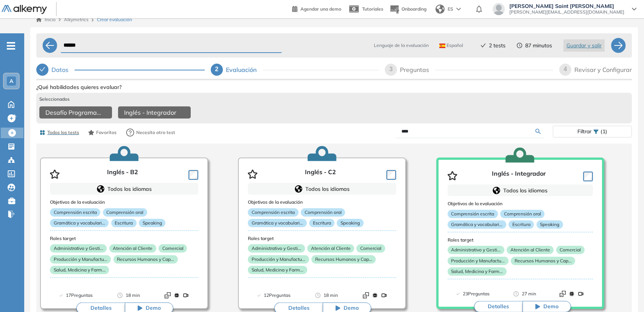 This screenshot has height=312, width=644. What do you see at coordinates (451, 45) in the screenshot?
I see `span: Español` at bounding box center [451, 45].